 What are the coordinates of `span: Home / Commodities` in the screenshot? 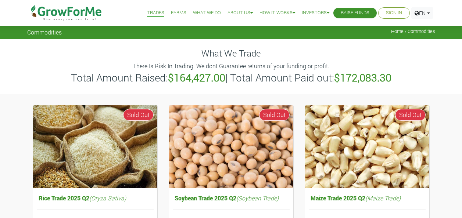 It's located at (413, 31).